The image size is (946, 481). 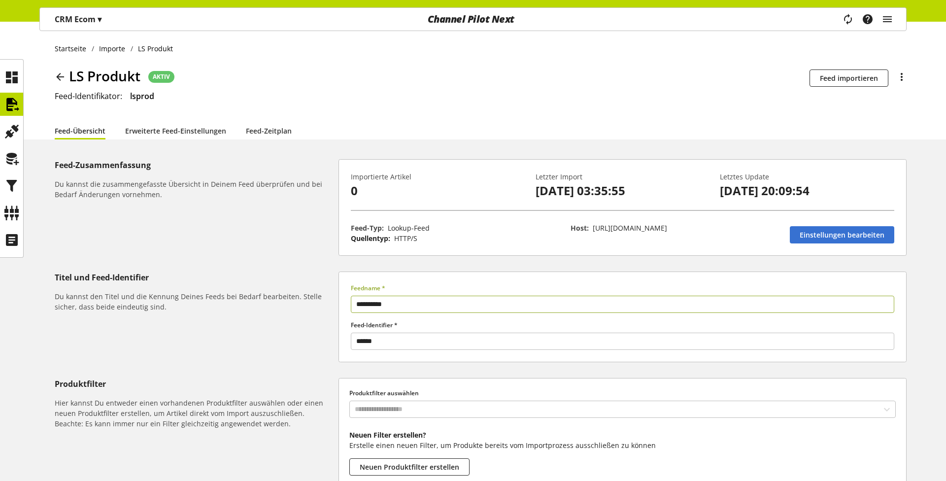 What do you see at coordinates (473, 19) in the screenshot?
I see `nav: main navigation` at bounding box center [473, 19].